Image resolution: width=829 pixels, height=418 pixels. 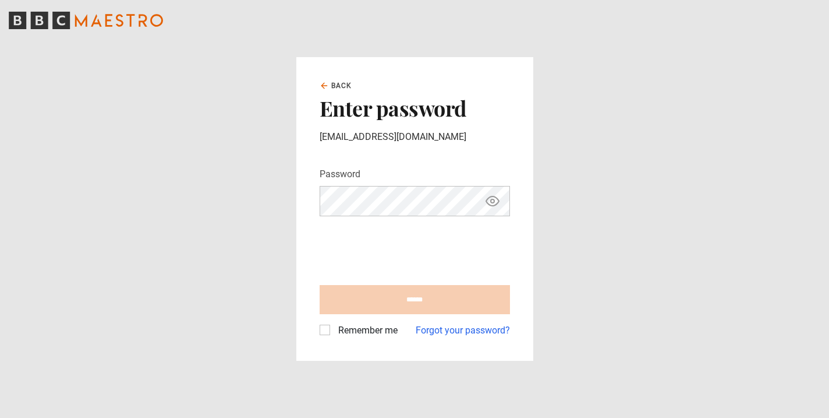 I want to click on label: Remember me, so click(x=366, y=330).